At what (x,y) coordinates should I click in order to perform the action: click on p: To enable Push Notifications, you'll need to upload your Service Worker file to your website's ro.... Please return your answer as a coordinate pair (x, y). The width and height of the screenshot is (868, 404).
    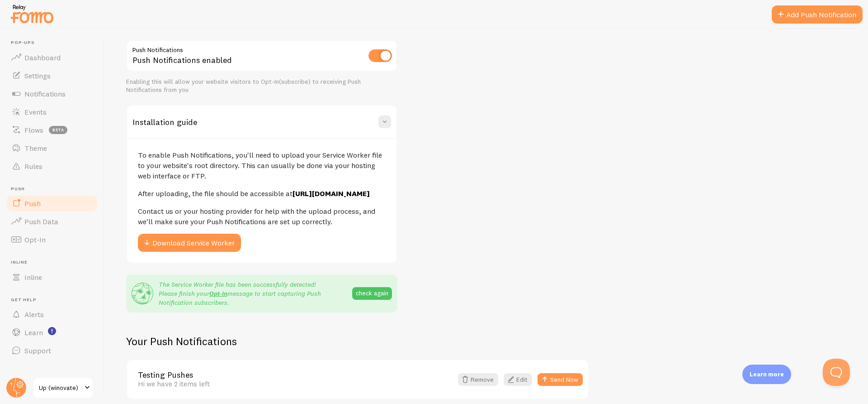
    Looking at the image, I should click on (262, 165).